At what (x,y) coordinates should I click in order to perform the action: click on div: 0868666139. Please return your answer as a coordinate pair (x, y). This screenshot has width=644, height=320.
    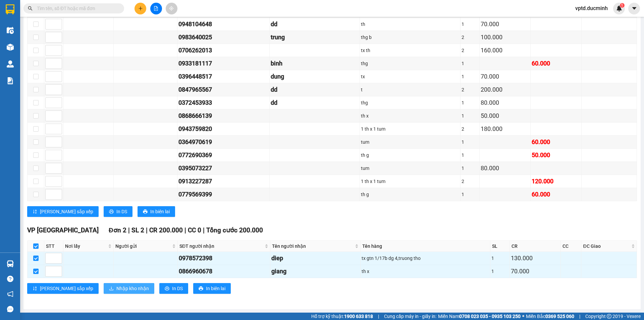
    Looking at the image, I should click on (223, 116).